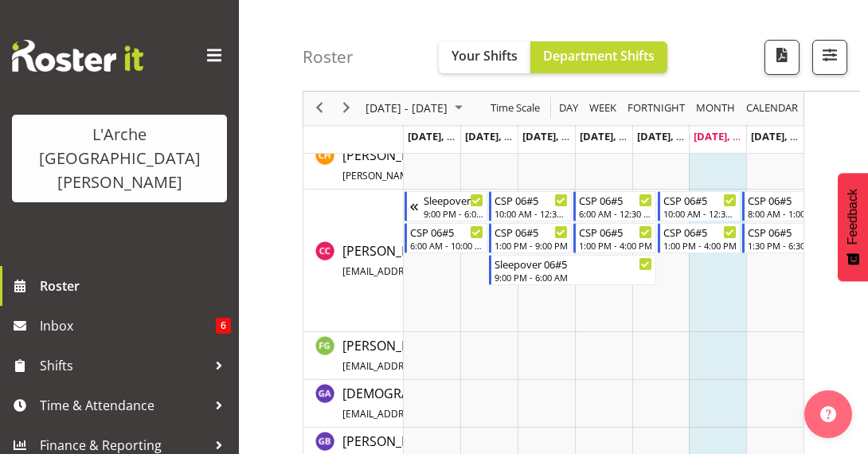  I want to click on span: Inbox, so click(128, 326).